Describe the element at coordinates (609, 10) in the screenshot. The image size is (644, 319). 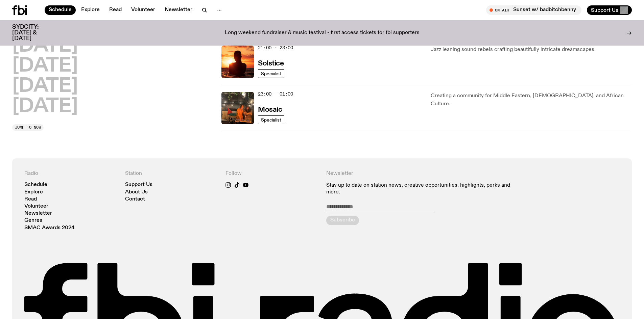
I see `button: Support Us` at that location.